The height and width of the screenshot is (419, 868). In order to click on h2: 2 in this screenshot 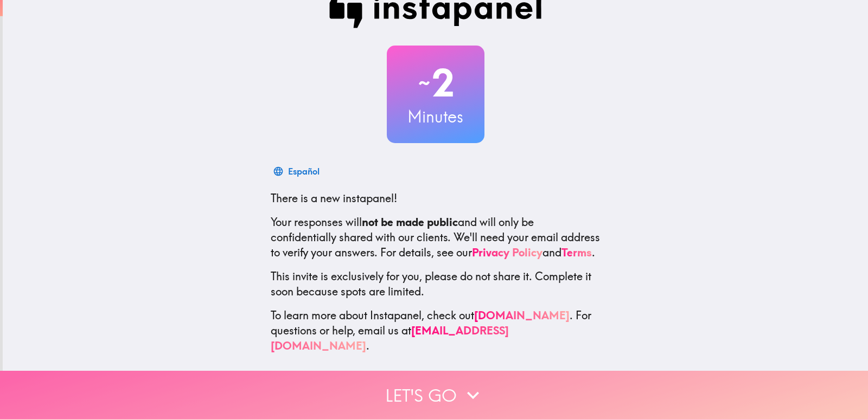, I will do `click(436, 83)`.